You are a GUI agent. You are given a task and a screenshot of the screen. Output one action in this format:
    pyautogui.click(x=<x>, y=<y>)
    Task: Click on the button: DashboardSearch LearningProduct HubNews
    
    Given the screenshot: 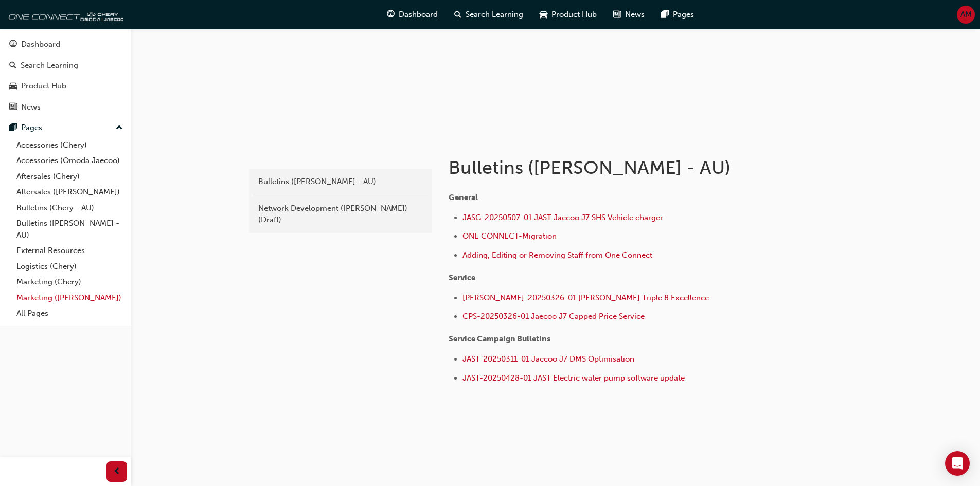 What is the action you would take?
    pyautogui.click(x=65, y=76)
    